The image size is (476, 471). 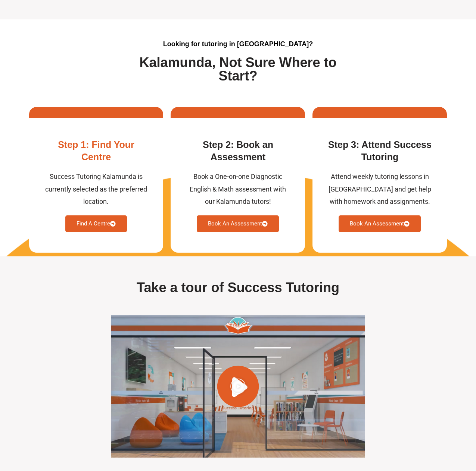 What do you see at coordinates (96, 189) in the screenshot?
I see `div: Success Tutoring Kalamunda is currently selected as the preferred location.` at bounding box center [96, 189].